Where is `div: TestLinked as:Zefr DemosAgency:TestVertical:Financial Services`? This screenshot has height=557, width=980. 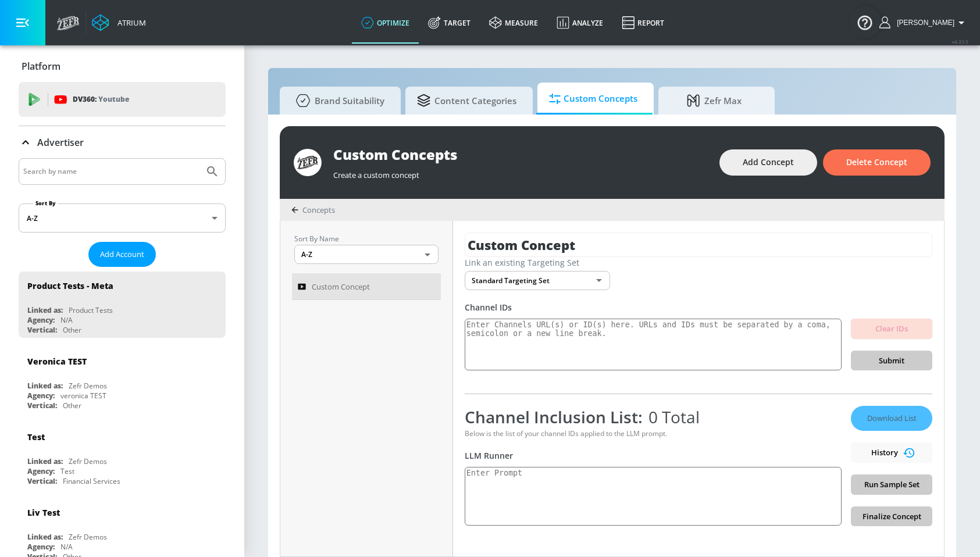
div: TestLinked as:Zefr DemosAgency:TestVertical:Financial Services is located at coordinates (122, 456).